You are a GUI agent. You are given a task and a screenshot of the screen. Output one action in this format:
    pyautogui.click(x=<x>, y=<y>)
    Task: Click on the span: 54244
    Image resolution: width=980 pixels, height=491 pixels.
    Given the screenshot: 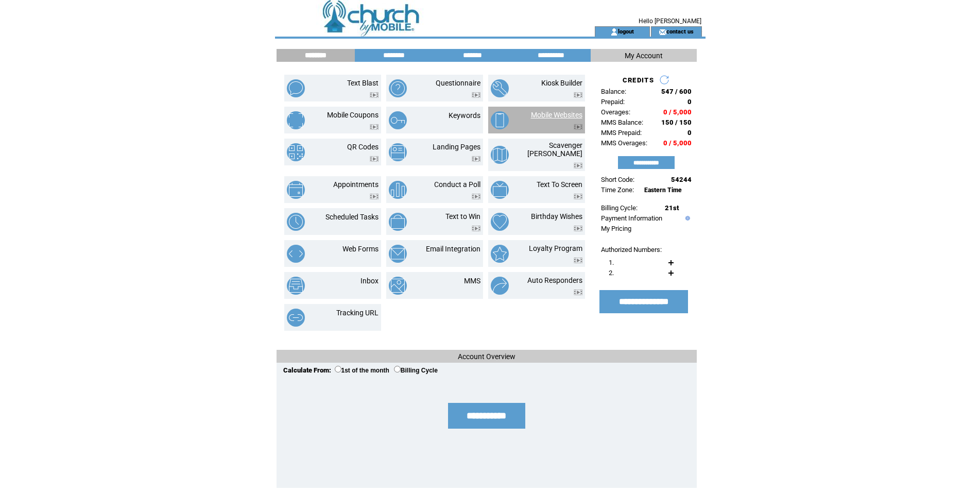 What is the action you would take?
    pyautogui.click(x=682, y=179)
    